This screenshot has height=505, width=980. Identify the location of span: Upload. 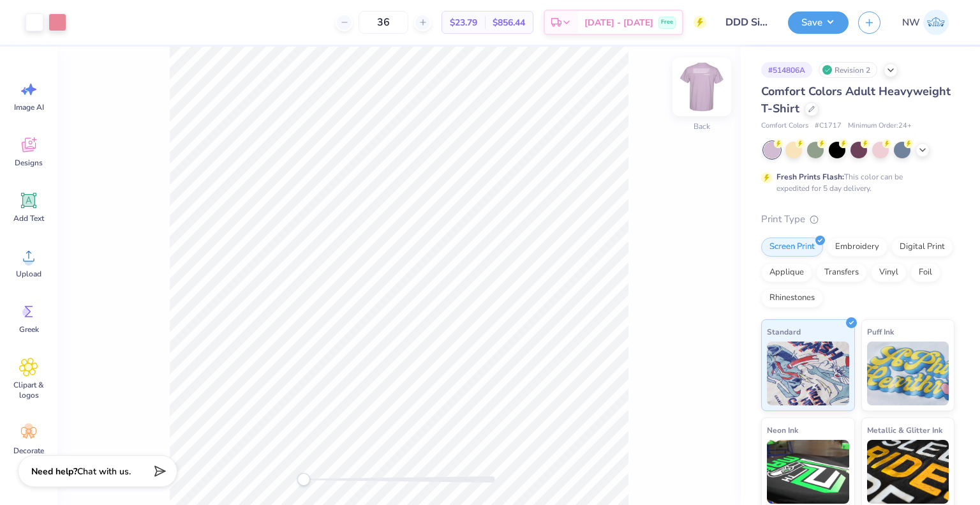
(28, 274).